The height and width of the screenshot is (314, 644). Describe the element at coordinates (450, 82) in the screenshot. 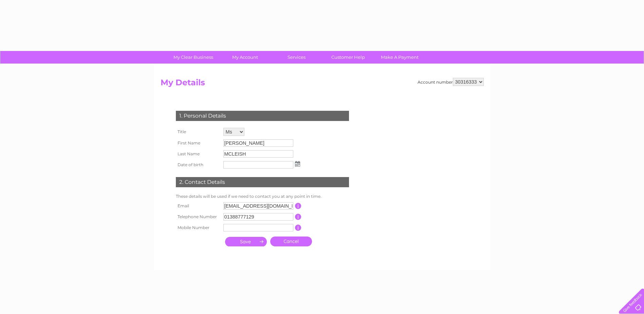

I see `div: Account number` at that location.